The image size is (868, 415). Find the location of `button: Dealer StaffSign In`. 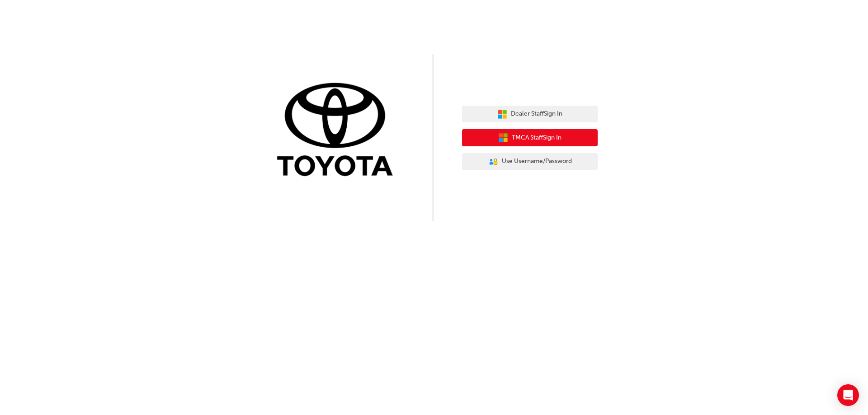

button: Dealer StaffSign In is located at coordinates (530, 114).